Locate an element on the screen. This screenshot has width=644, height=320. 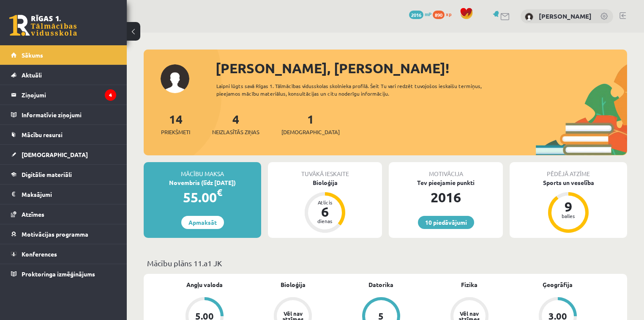
a: Angļu valoda is located at coordinates (205, 284).